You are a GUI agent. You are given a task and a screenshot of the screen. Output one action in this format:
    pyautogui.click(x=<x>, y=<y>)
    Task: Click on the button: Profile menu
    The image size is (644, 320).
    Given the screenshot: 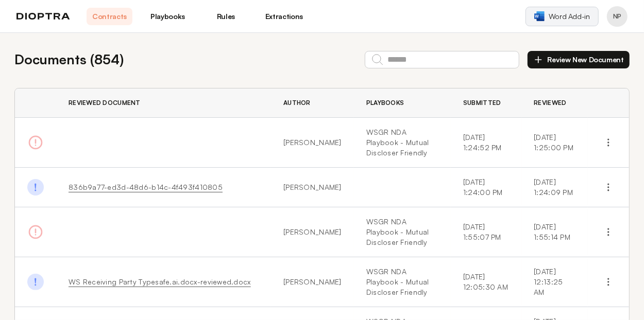 What is the action you would take?
    pyautogui.click(x=617, y=16)
    